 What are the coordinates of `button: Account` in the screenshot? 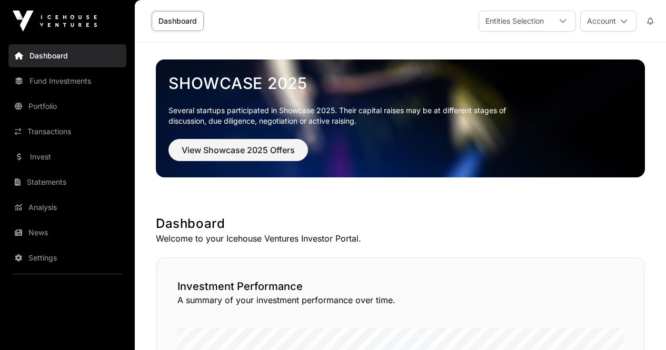 It's located at (608, 21).